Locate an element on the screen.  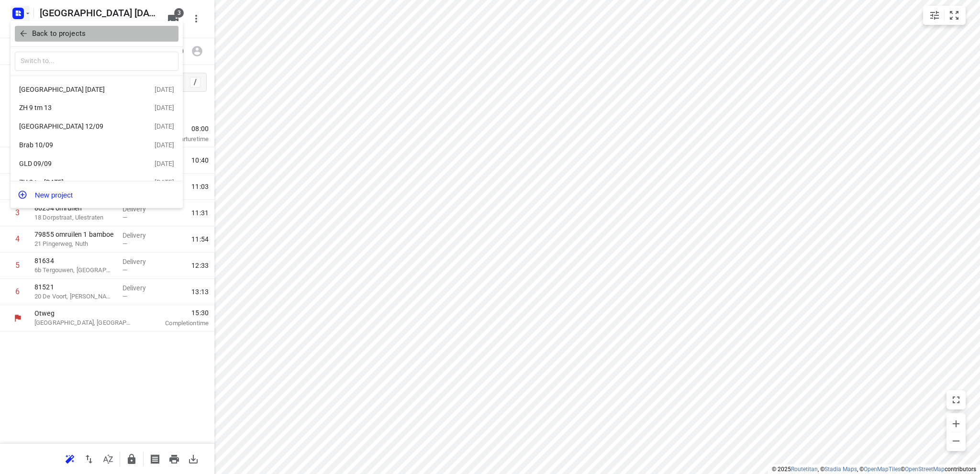
button: Back to projects is located at coordinates (96, 34).